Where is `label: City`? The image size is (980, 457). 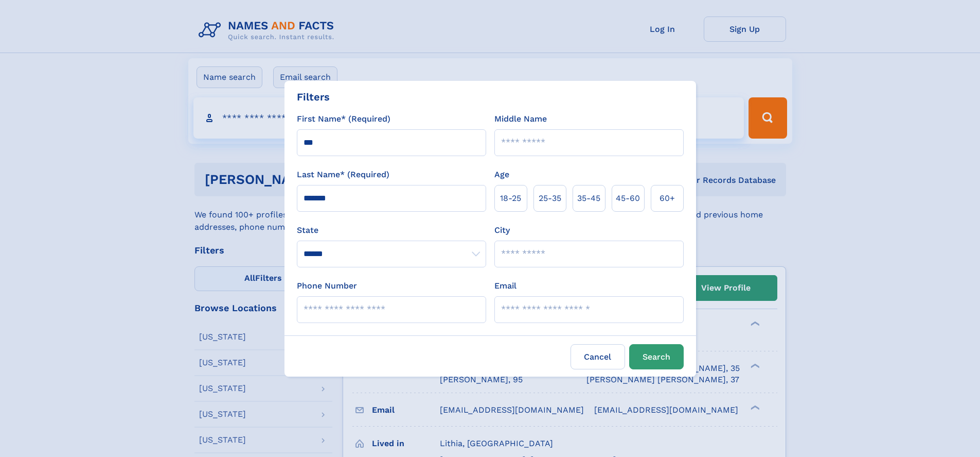 label: City is located at coordinates (502, 230).